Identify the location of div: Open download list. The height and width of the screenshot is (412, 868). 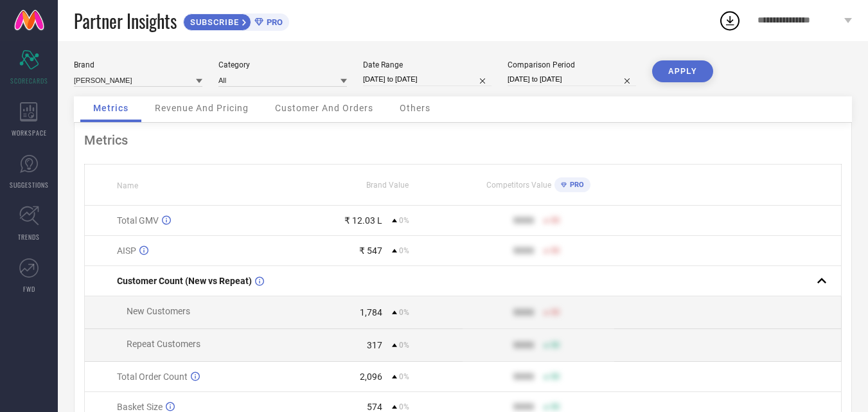
(730, 21).